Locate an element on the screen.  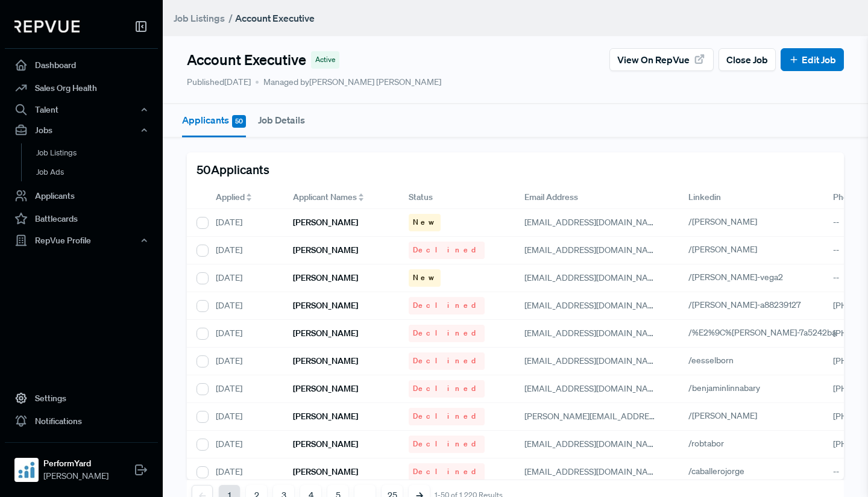
span: /robtabor is located at coordinates (706, 443).